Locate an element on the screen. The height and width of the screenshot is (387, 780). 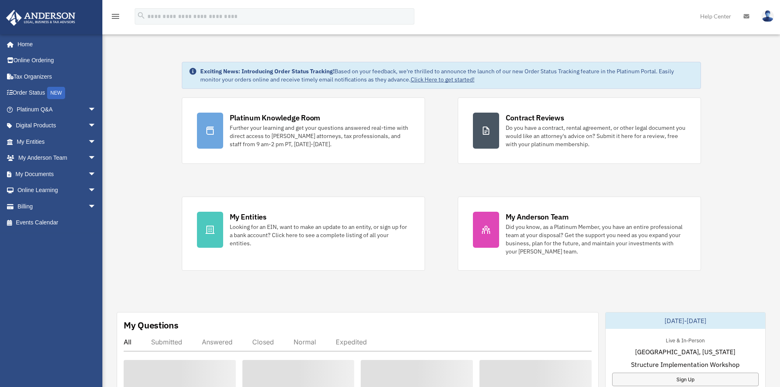
a: My Entitiesarrow_drop_down is located at coordinates (57, 142).